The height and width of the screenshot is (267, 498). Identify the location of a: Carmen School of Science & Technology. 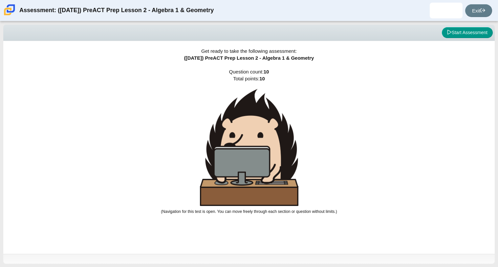
(10, 15).